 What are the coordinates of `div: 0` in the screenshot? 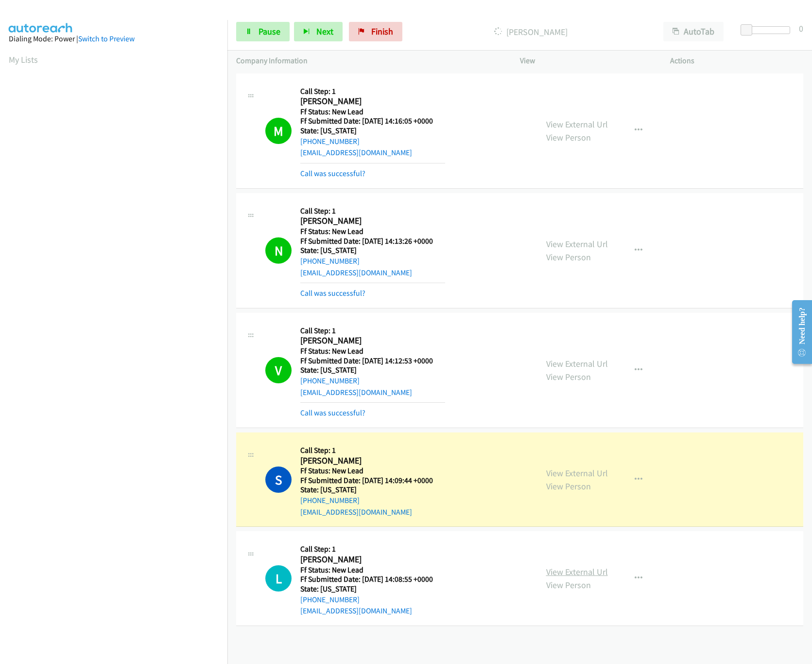 It's located at (801, 28).